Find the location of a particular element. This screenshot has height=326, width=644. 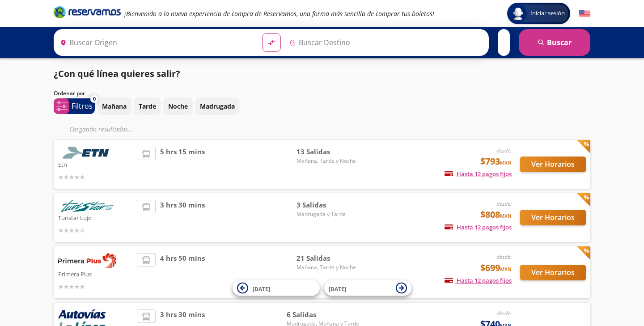

p: Ordenar por is located at coordinates (69, 94).